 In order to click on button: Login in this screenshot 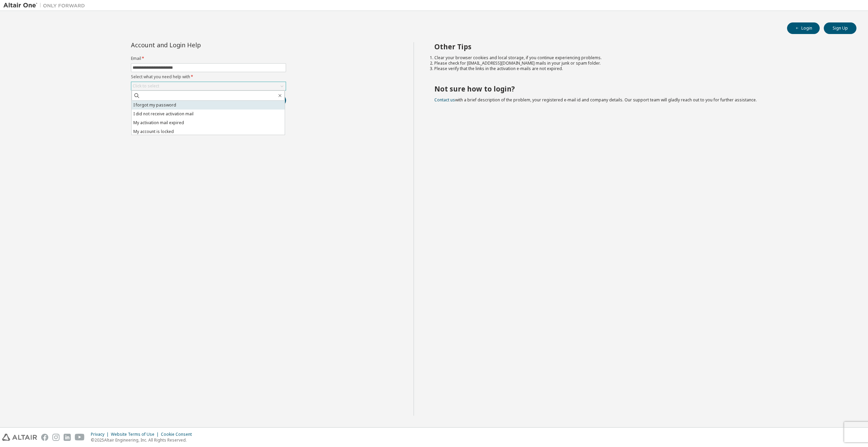, I will do `click(803, 28)`.